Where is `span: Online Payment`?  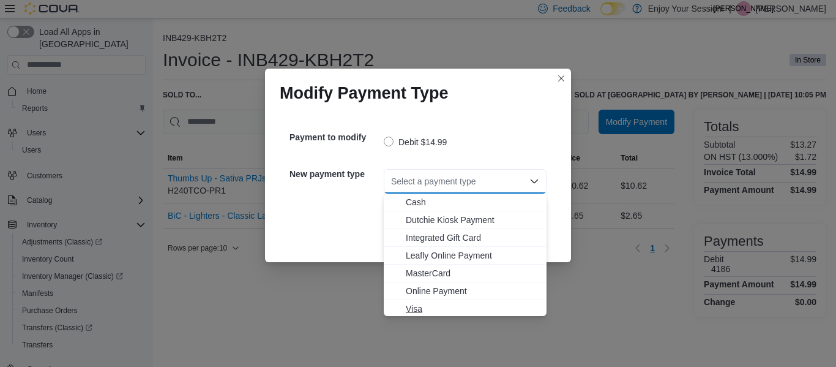 span: Online Payment is located at coordinates (473, 291).